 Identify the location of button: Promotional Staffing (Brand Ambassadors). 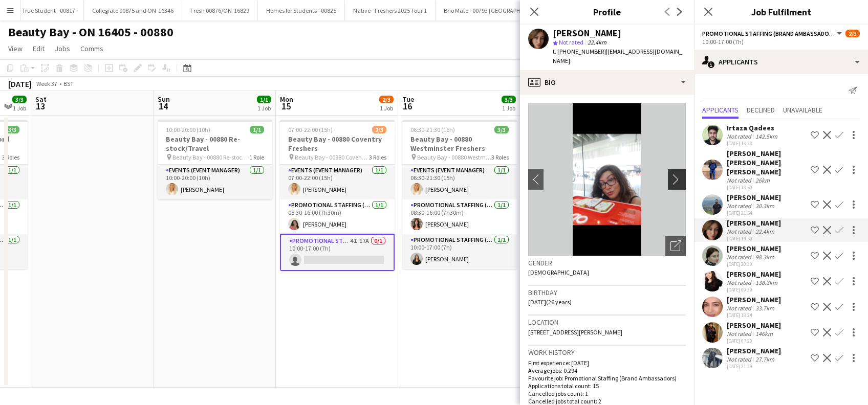
(772, 33).